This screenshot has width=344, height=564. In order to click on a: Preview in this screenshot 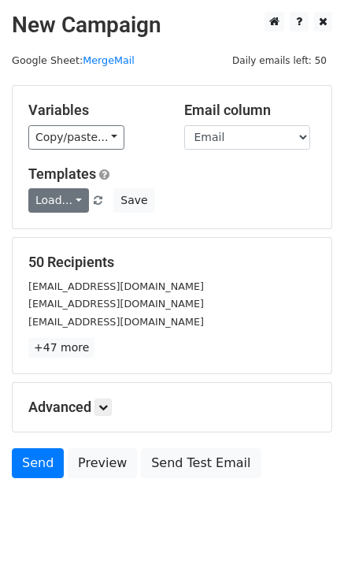, I will do `click(102, 463)`.